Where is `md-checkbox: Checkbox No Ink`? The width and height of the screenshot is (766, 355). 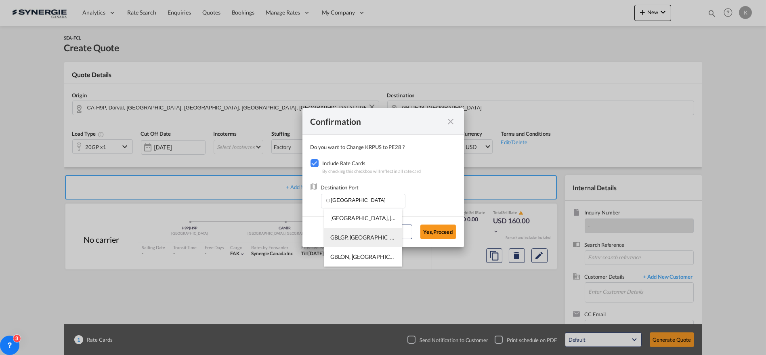
md-checkbox: Checkbox No Ink is located at coordinates (317, 163).